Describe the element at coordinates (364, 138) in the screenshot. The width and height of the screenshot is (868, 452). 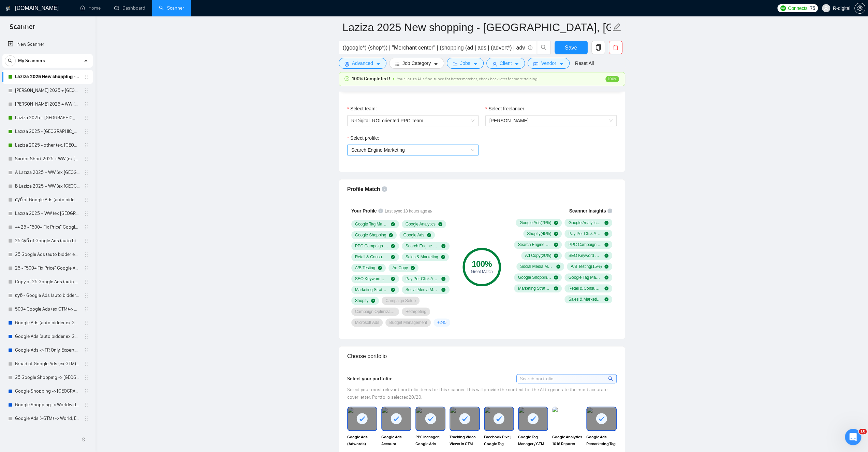
I see `span: Select profile:` at that location.